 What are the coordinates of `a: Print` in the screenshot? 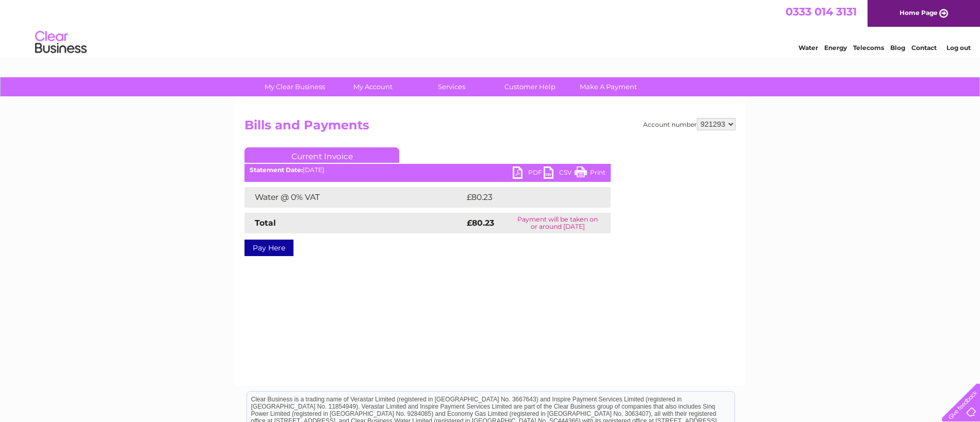 It's located at (590, 174).